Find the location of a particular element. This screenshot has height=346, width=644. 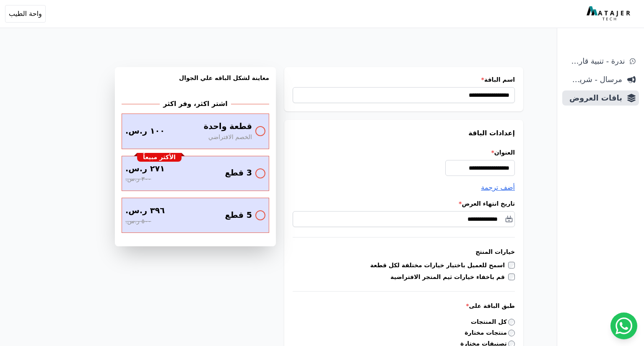

img: MatajerTech Logo is located at coordinates (609, 13).